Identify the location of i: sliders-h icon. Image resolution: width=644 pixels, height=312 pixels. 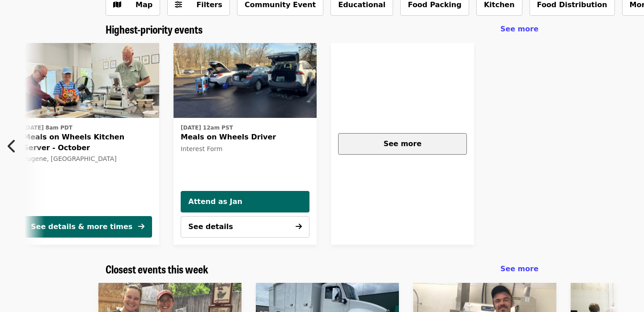
(178, 5).